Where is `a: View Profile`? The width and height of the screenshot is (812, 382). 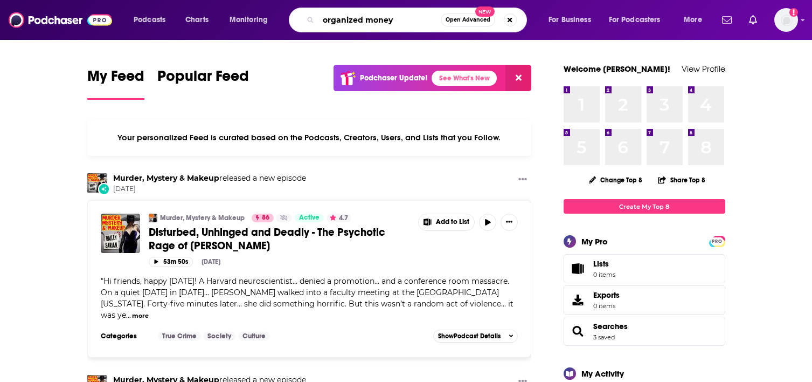
a: View Profile is located at coordinates (703, 68).